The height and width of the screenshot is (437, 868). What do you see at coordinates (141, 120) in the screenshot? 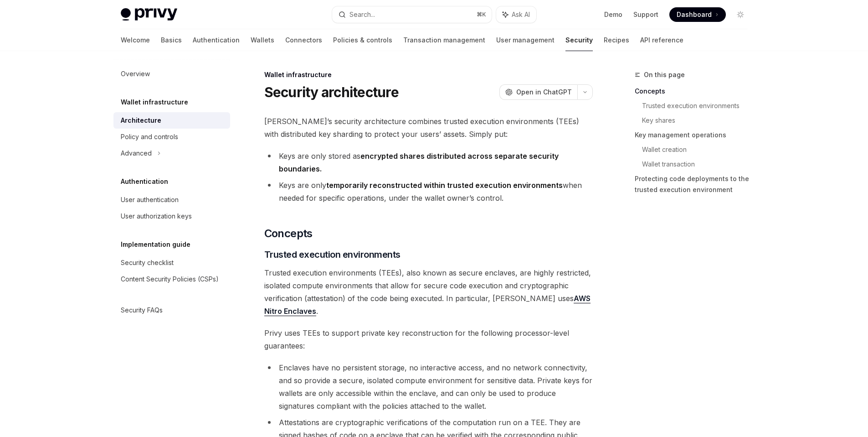
I see `div: Architecture` at bounding box center [141, 120].